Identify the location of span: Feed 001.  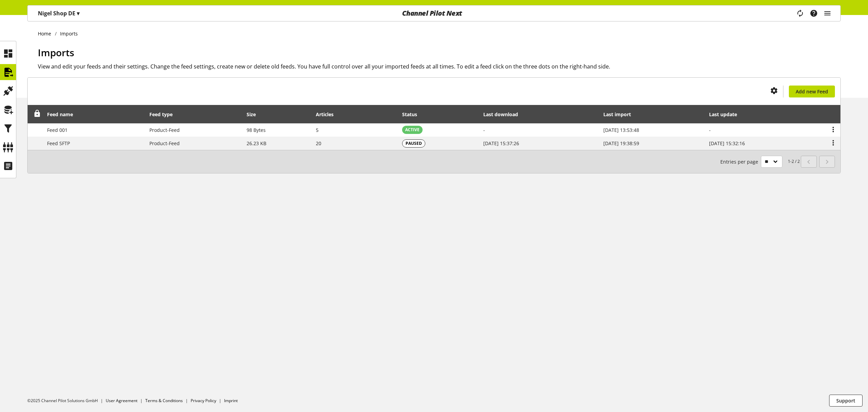
(57, 130).